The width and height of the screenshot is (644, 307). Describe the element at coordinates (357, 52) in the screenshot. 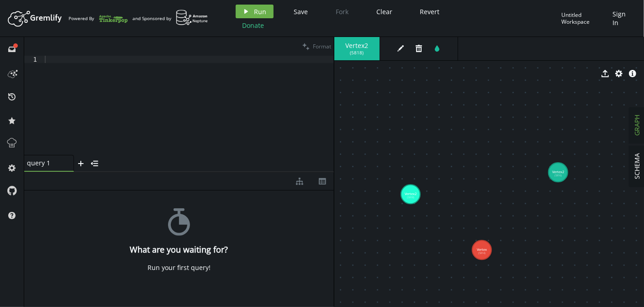

I see `span: ( 5818 )` at that location.